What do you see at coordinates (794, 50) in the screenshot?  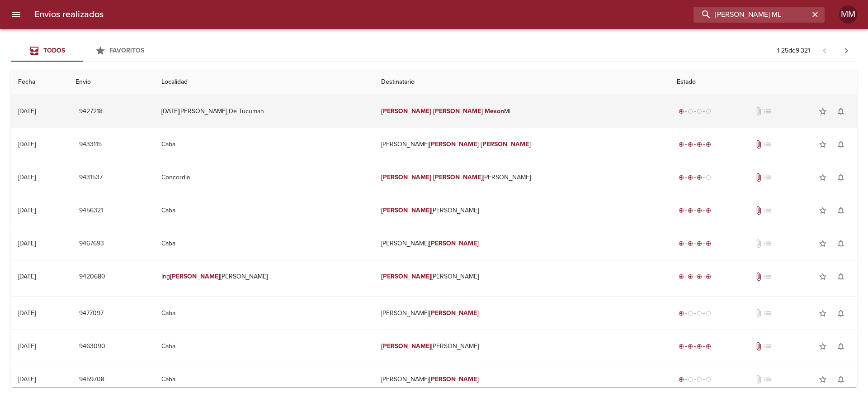 I see `p: 1 - 25 de 9.321` at bounding box center [794, 50].